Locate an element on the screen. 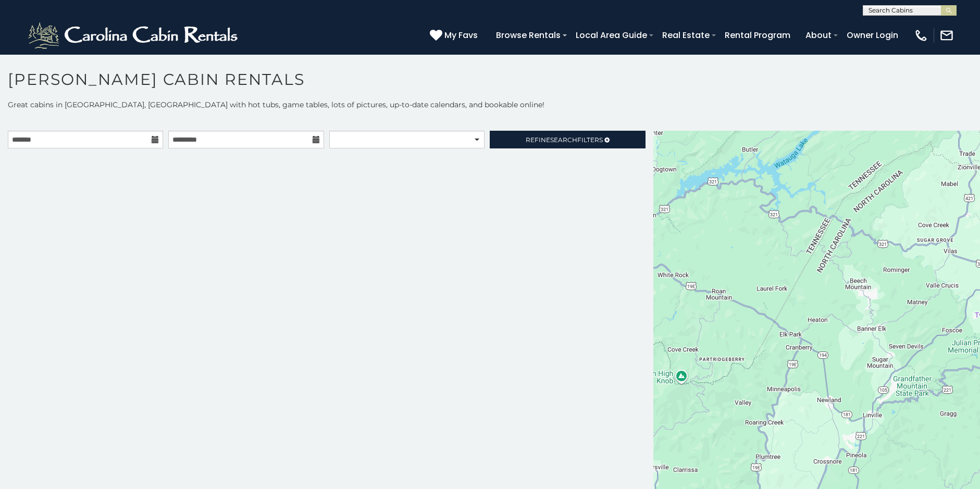 This screenshot has height=489, width=980. a: Browse Rentals is located at coordinates (529, 35).